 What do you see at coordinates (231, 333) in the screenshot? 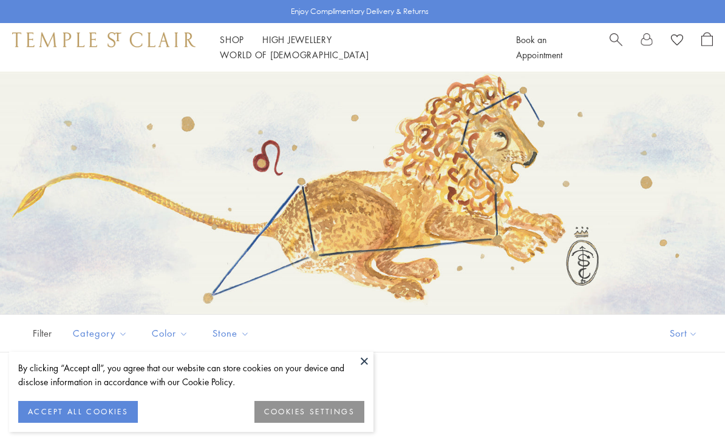
I see `button: Stone` at bounding box center [231, 333].